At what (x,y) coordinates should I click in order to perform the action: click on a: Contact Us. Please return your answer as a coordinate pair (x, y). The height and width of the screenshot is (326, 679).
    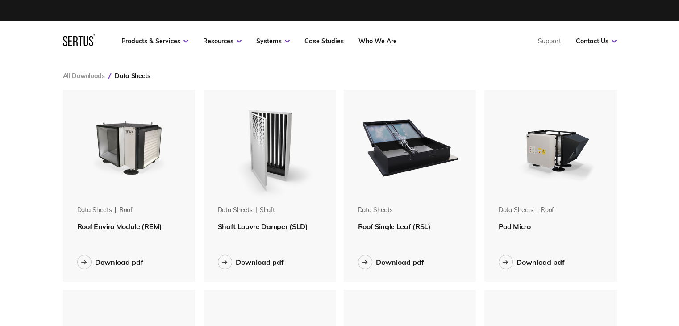
    Looking at the image, I should click on (596, 41).